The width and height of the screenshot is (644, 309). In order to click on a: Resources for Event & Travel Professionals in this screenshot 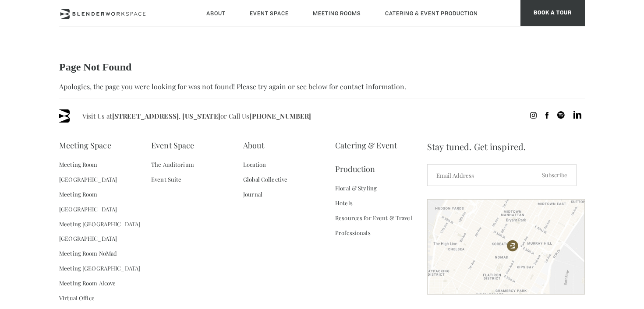, I will do `click(381, 225)`.